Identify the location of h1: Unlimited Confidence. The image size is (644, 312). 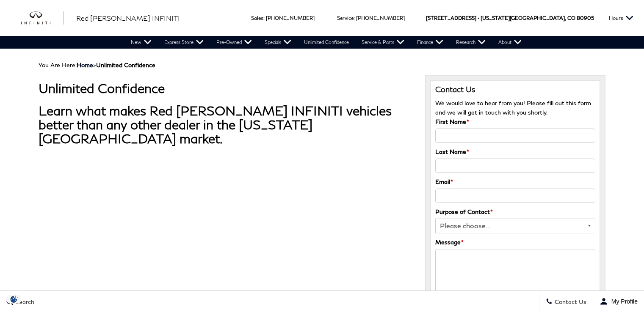
(225, 88).